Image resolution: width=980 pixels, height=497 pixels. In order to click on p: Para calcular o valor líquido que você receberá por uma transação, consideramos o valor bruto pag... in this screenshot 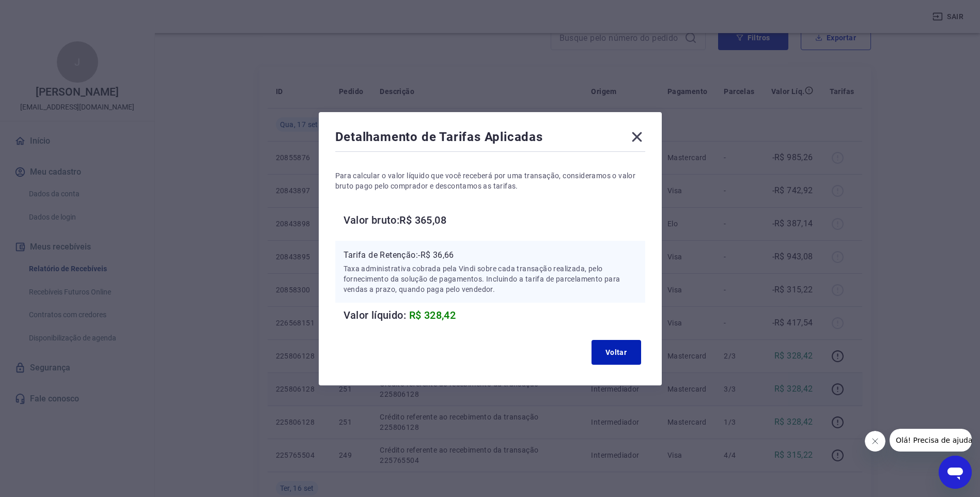, I will do `click(490, 181)`.